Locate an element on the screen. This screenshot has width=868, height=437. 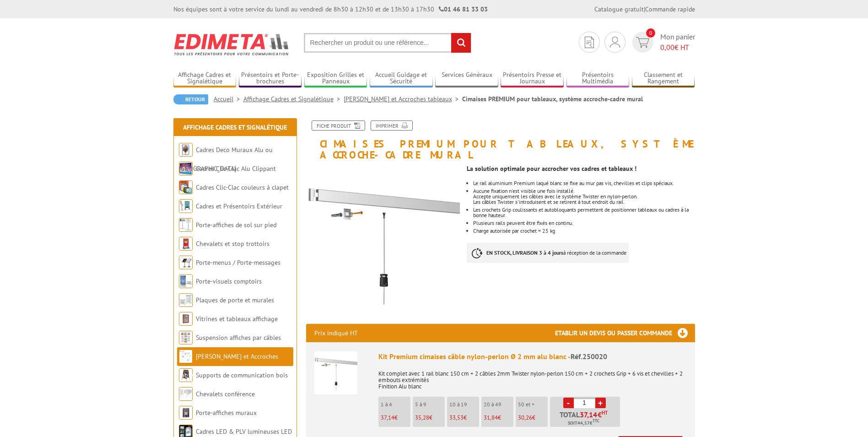
strong: La solution optimale pour accrocher vos cadres et tableaux ! is located at coordinates (552, 169).